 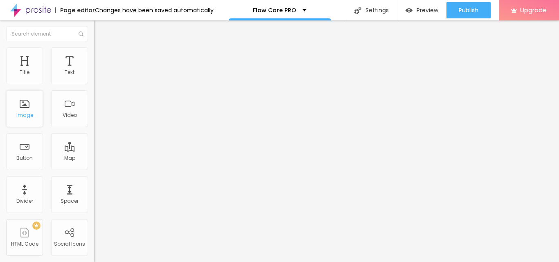 What do you see at coordinates (533, 10) in the screenshot?
I see `span: Upgrade` at bounding box center [533, 10].